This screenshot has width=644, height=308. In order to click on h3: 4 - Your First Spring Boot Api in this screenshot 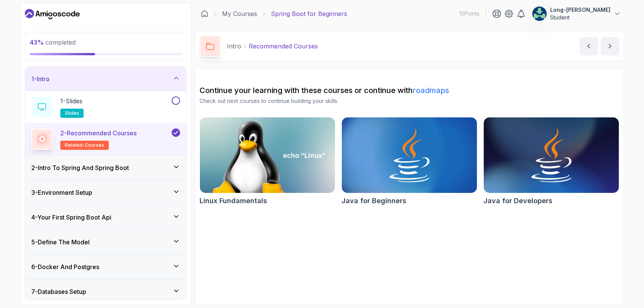, I will do `click(71, 217)`.